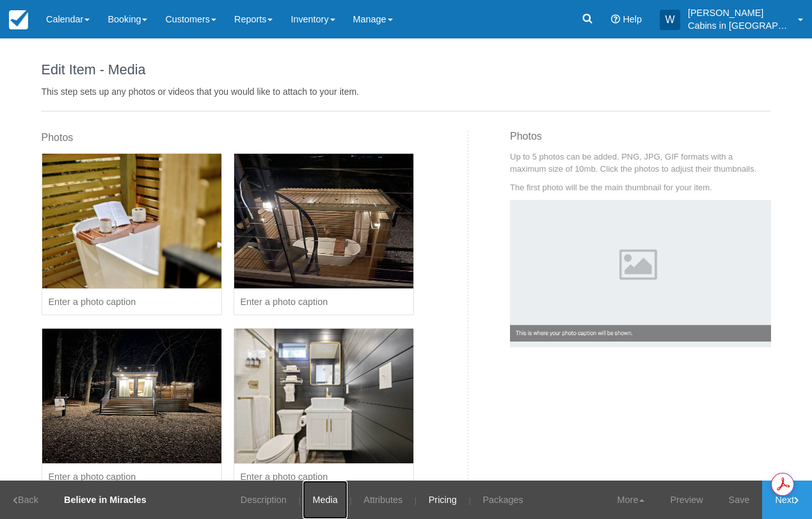  I want to click on a: Next, so click(787, 500).